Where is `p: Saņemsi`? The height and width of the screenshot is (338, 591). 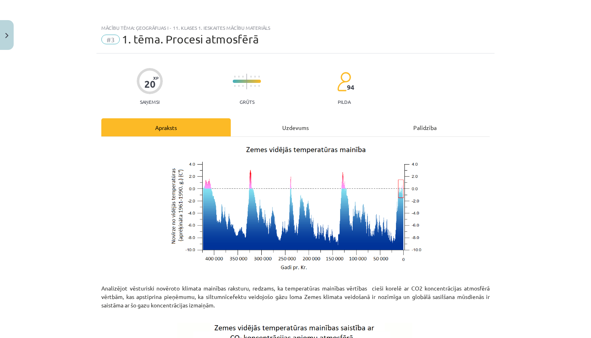 p: Saņemsi is located at coordinates (150, 102).